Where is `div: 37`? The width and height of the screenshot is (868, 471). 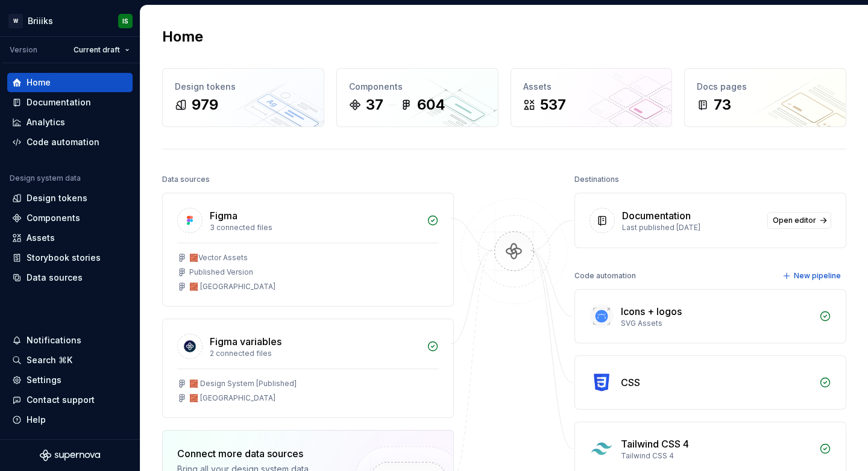
div: 37 is located at coordinates (374, 105).